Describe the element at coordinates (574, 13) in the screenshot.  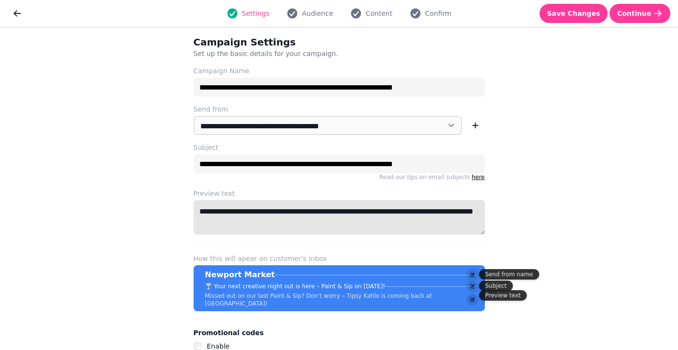
I see `button: Save Changes` at that location.